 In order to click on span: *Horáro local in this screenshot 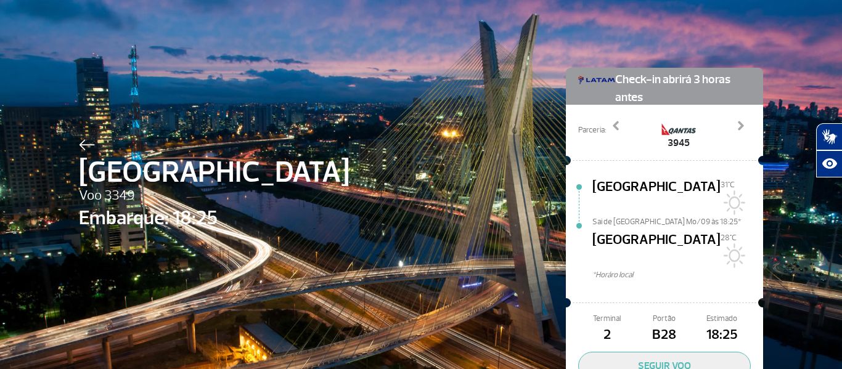, I will do `click(677, 275)`.